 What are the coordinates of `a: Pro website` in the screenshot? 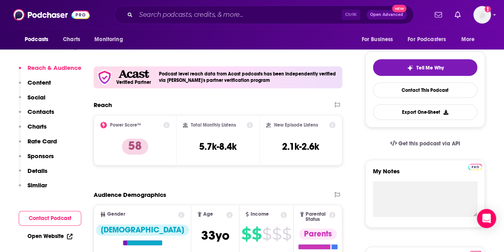 It's located at (475, 166).